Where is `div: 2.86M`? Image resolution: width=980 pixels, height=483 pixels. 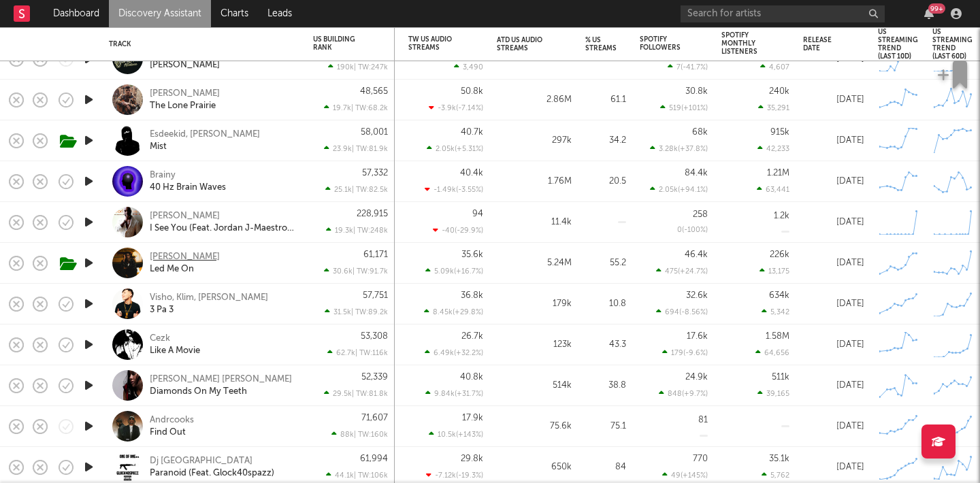 div: 2.86M is located at coordinates (534, 100).